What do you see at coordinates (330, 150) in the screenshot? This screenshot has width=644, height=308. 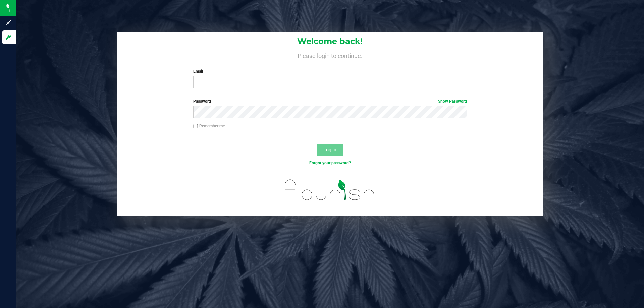 I see `span: Log In` at bounding box center [330, 150].